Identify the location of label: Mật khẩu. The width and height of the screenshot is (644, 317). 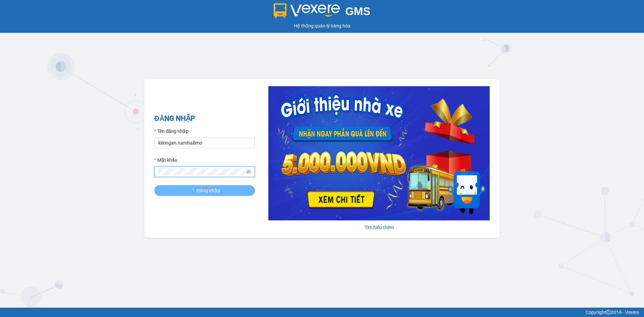
(166, 160).